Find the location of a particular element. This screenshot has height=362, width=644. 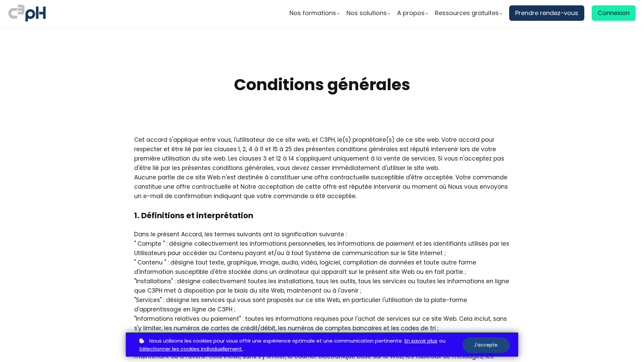

a: Sélectionner les cookies individuellement. is located at coordinates (191, 349).